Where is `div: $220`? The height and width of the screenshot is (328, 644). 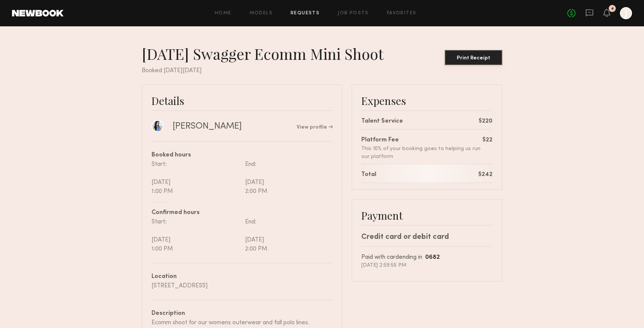
div: $220 is located at coordinates (485, 121).